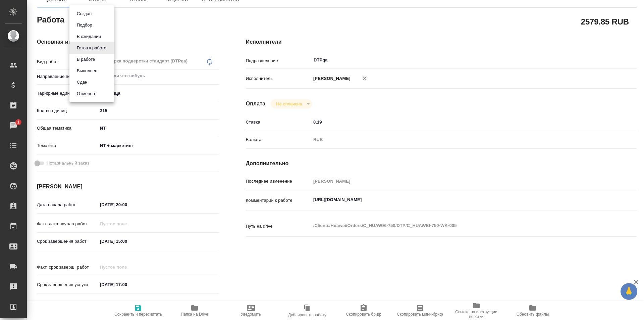  I want to click on button: Готов к работе, so click(92, 48).